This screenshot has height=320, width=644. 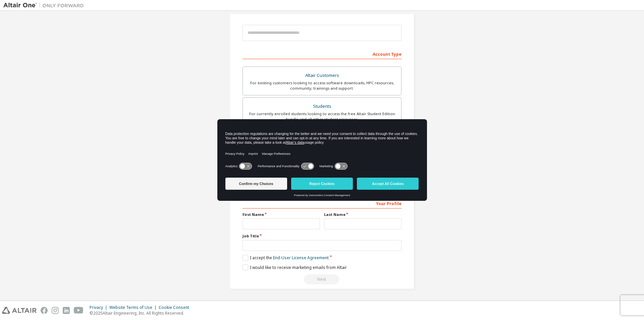 I want to click on div: Account Type, so click(x=322, y=54).